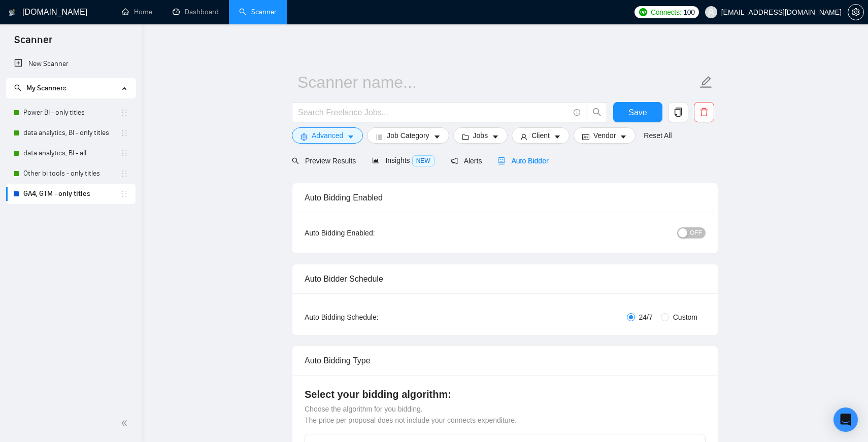 The image size is (868, 442). I want to click on span: Job Category, so click(407, 136).